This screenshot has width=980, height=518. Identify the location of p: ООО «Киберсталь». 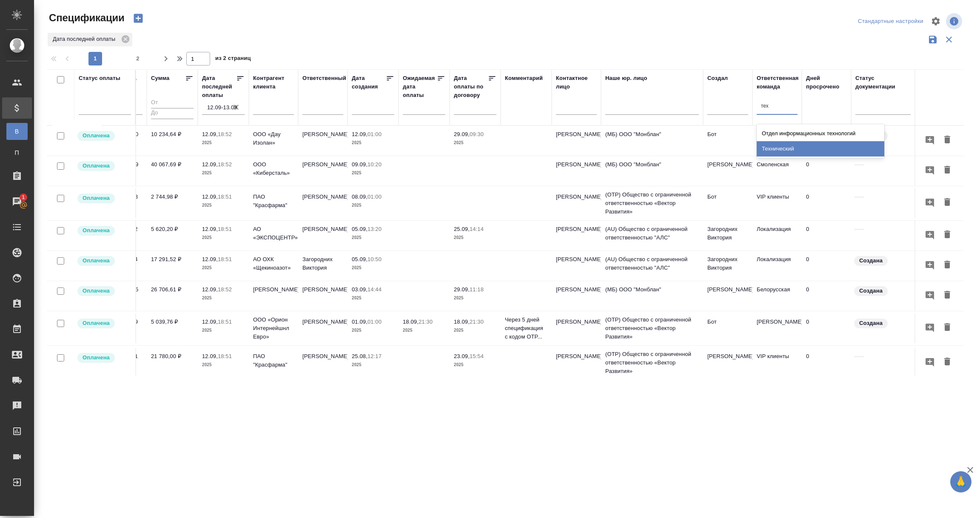
(274, 169).